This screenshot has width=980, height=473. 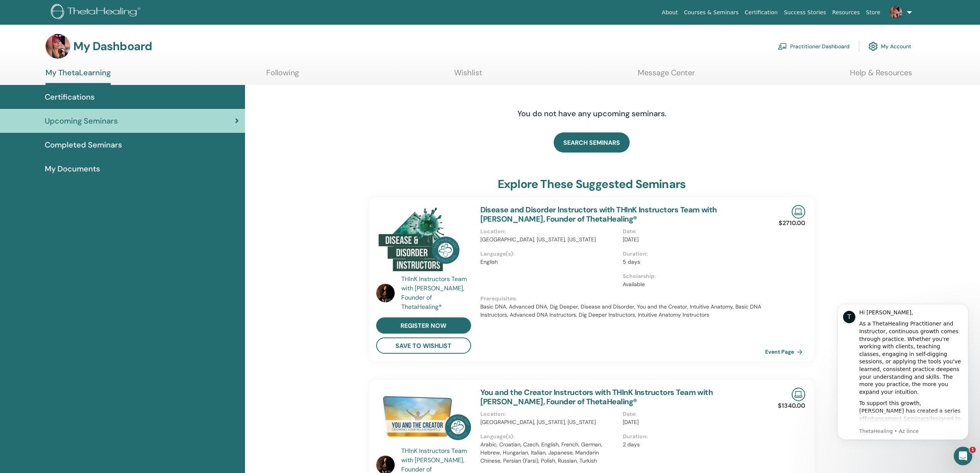 I want to click on img: cog.svg, so click(x=873, y=46).